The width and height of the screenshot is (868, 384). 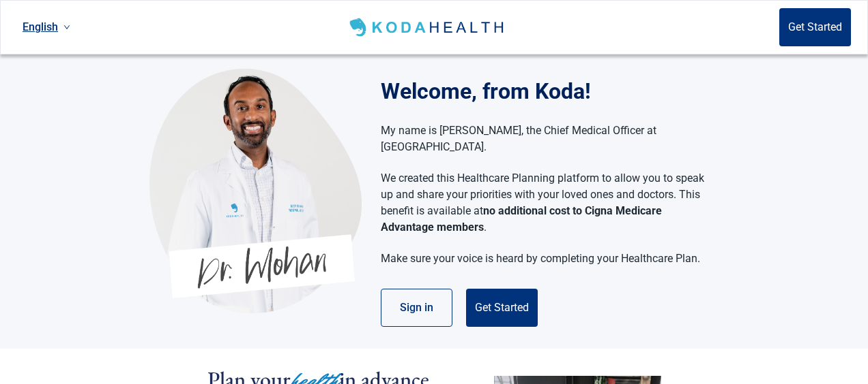 I want to click on a: Current language: English, so click(x=47, y=26).